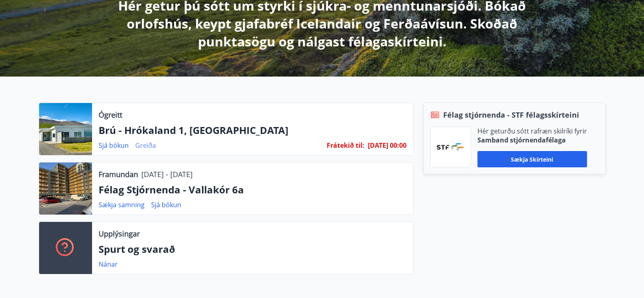 This screenshot has height=298, width=644. I want to click on p: Spurt og svarað, so click(252, 249).